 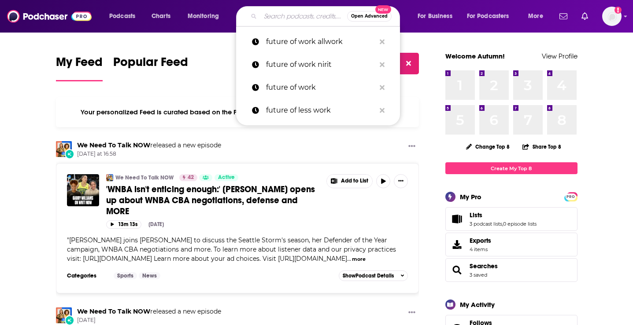 What do you see at coordinates (203, 16) in the screenshot?
I see `span: Monitoring` at bounding box center [203, 16].